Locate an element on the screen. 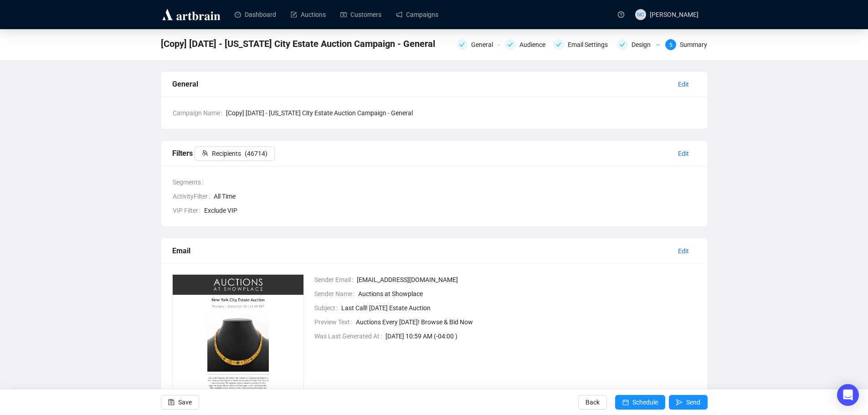 The height and width of the screenshot is (415, 868). div: 5Summary is located at coordinates (686, 45).